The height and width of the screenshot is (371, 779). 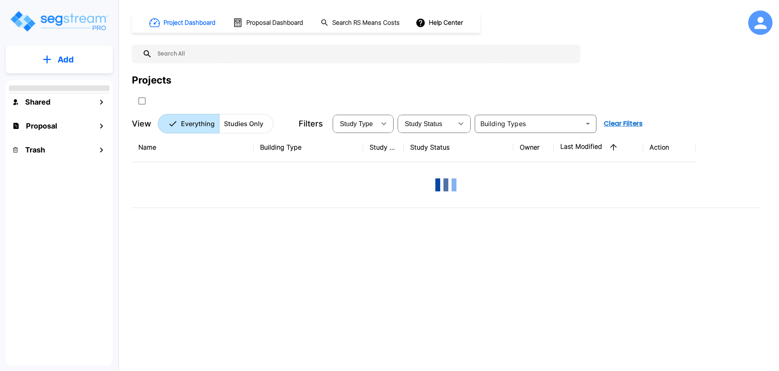 I want to click on th: Study Status, so click(x=458, y=147).